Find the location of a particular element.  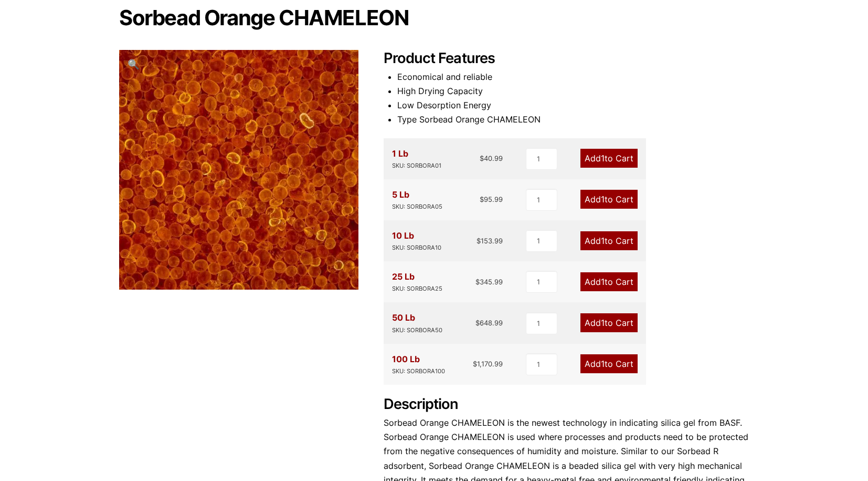

li: Economical and reliable is located at coordinates (574, 77).